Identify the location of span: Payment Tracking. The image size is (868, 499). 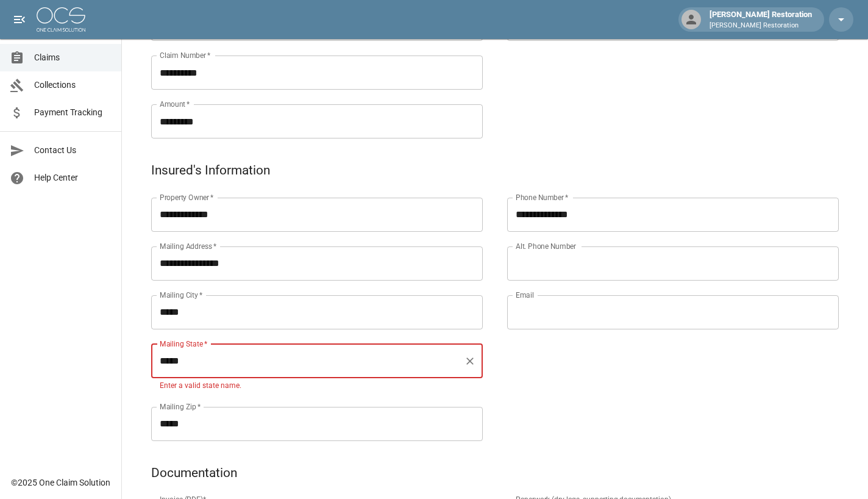
(72, 113).